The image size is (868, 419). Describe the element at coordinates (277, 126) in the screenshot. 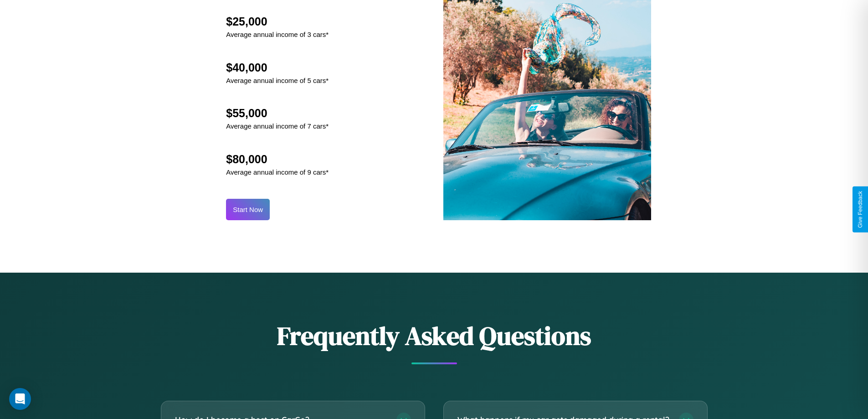

I see `p: Average annual income of 7 cars*` at that location.